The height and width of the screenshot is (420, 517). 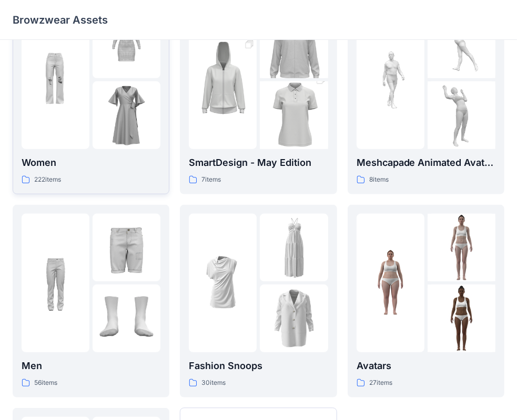 What do you see at coordinates (91, 301) in the screenshot?
I see `a: folder 1folder 2folder 3Men56items` at bounding box center [91, 301].